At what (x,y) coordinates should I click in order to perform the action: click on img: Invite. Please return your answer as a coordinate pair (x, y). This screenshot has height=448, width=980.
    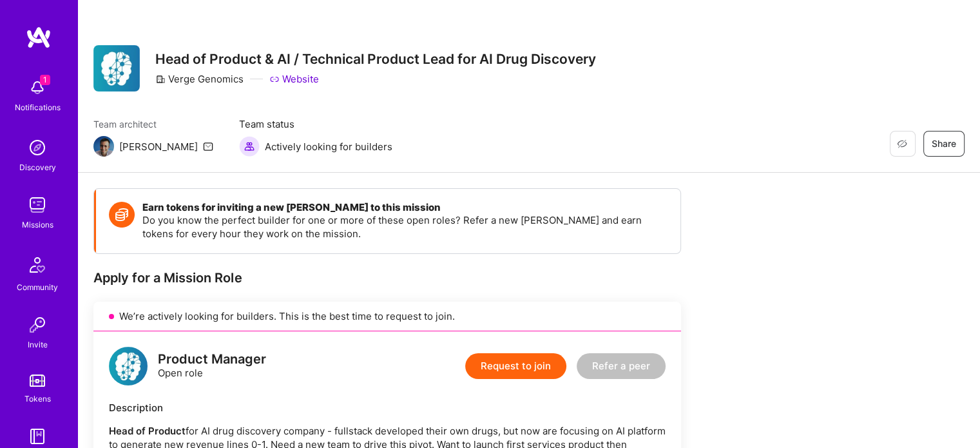
    Looking at the image, I should click on (37, 325).